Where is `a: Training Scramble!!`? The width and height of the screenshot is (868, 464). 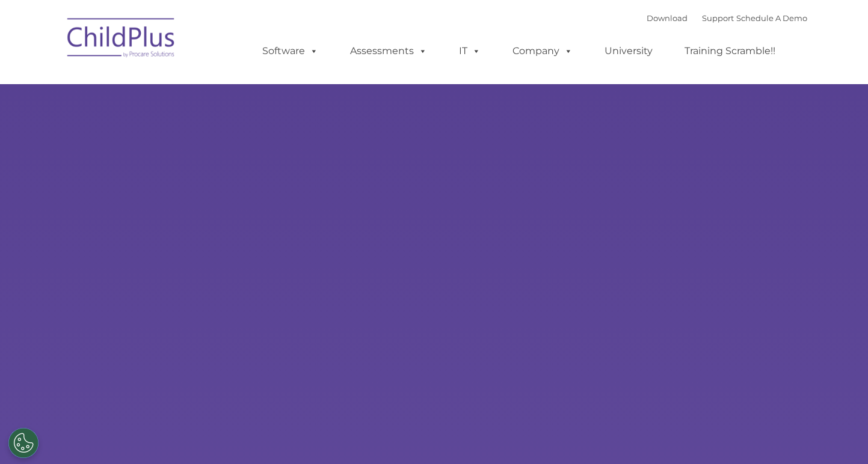
a: Training Scramble!! is located at coordinates (730, 51).